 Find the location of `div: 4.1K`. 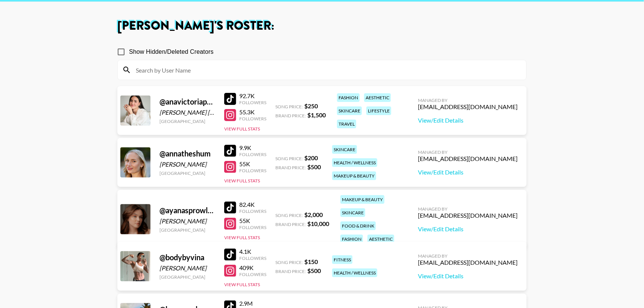

div: 4.1K is located at coordinates (253, 252).